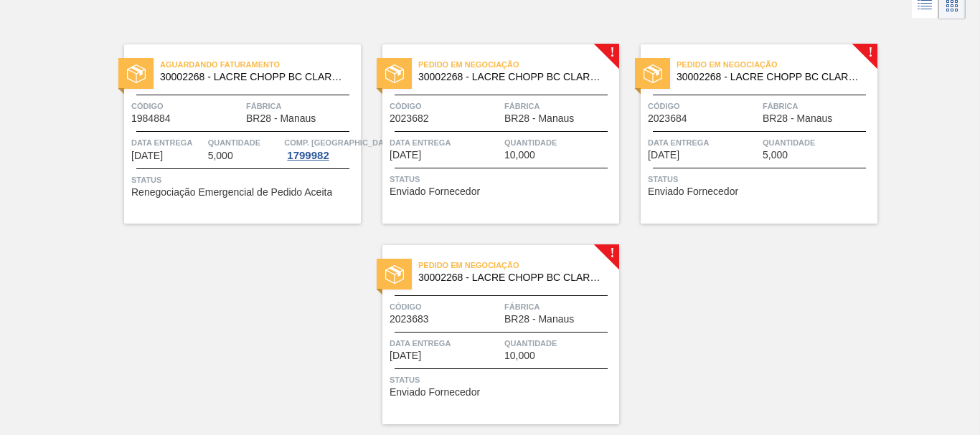  Describe the element at coordinates (307, 156) in the screenshot. I see `div: 1799982` at that location.